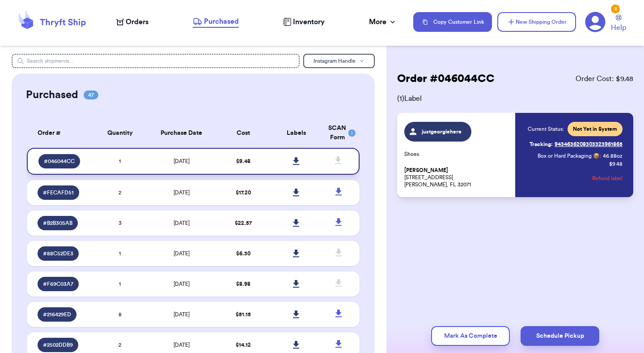 This screenshot has width=644, height=353. I want to click on span: $ 17.20, so click(243, 192).